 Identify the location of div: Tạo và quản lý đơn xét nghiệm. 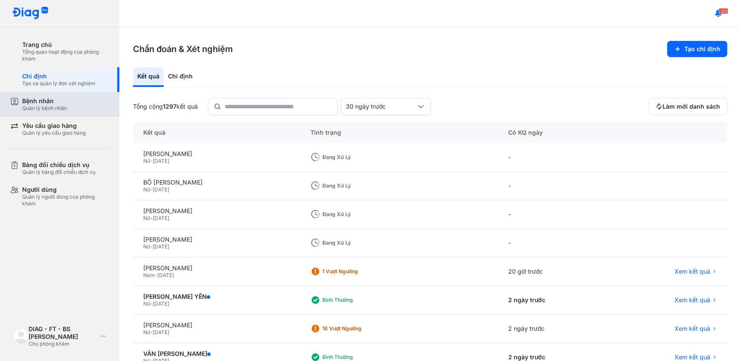
(59, 84).